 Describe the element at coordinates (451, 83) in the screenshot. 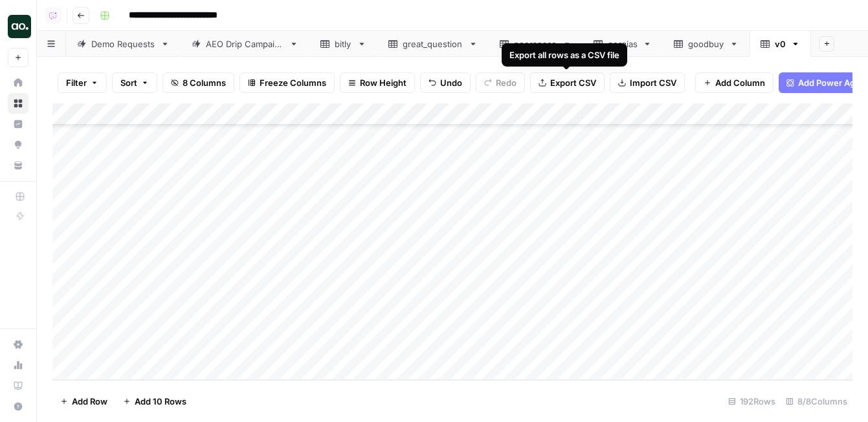

I see `span: Undo` at that location.